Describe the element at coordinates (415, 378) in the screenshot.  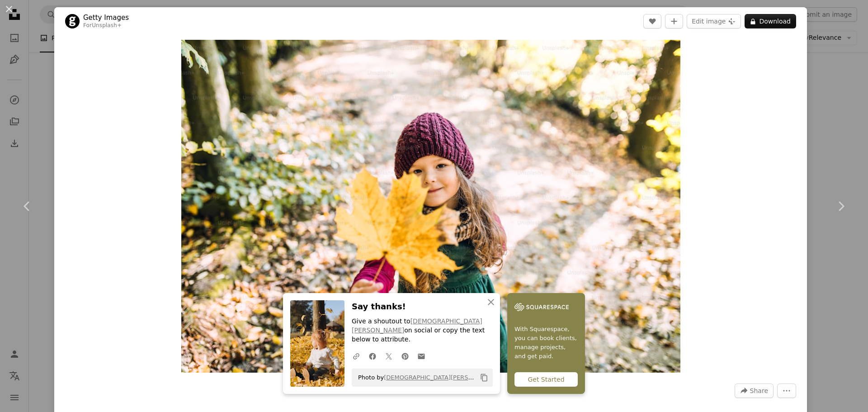
I see `span: Photo by on` at that location.